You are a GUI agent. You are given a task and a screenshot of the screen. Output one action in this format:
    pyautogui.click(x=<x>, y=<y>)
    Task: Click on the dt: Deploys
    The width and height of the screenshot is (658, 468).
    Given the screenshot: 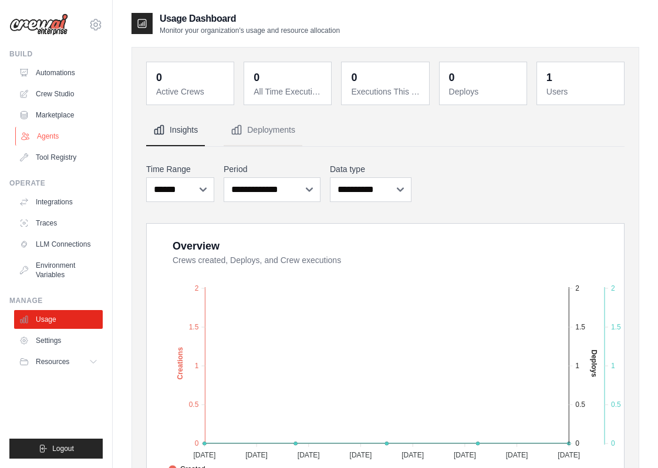 What is the action you would take?
    pyautogui.click(x=484, y=92)
    